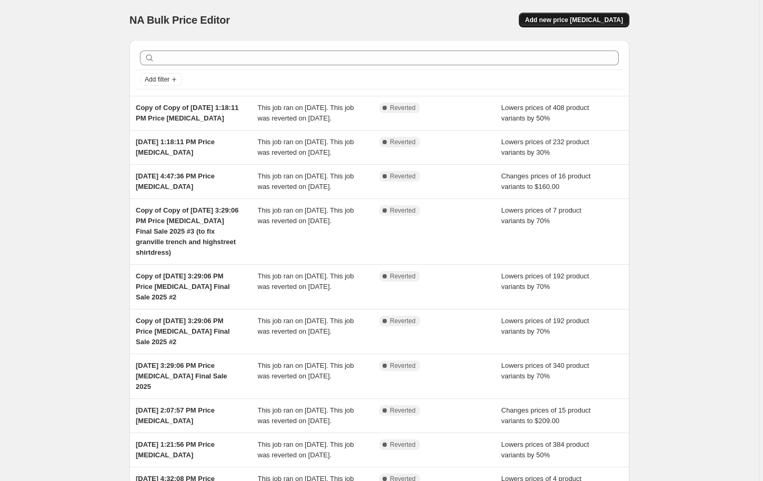  What do you see at coordinates (546, 181) in the screenshot?
I see `span: Changes prices of 16 product variants to $160.00` at bounding box center [546, 181].